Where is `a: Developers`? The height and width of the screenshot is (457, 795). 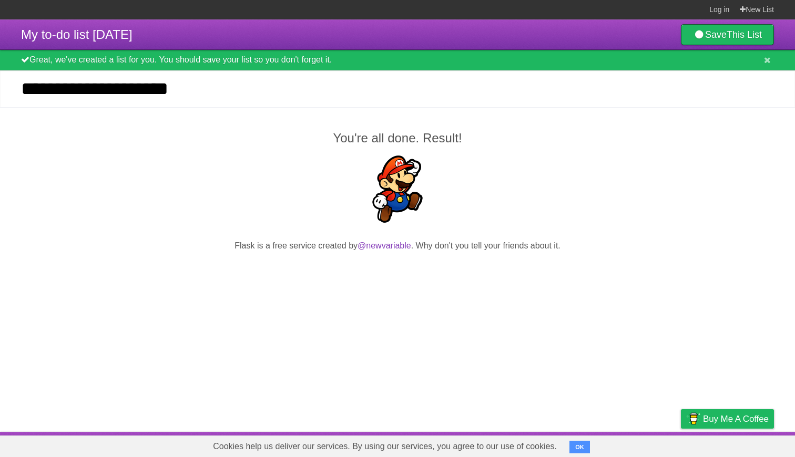
a: Developers is located at coordinates (596, 445).